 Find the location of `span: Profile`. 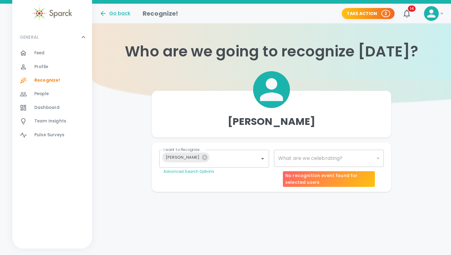

span: Profile is located at coordinates (41, 67).